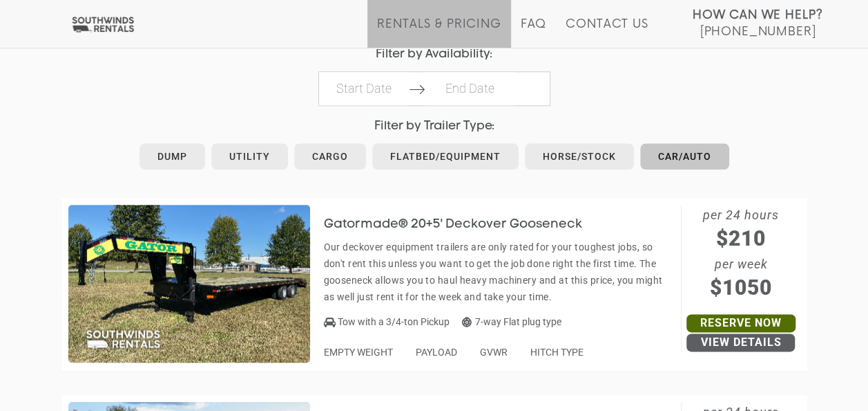  Describe the element at coordinates (741, 342) in the screenshot. I see `a: View Details` at that location.